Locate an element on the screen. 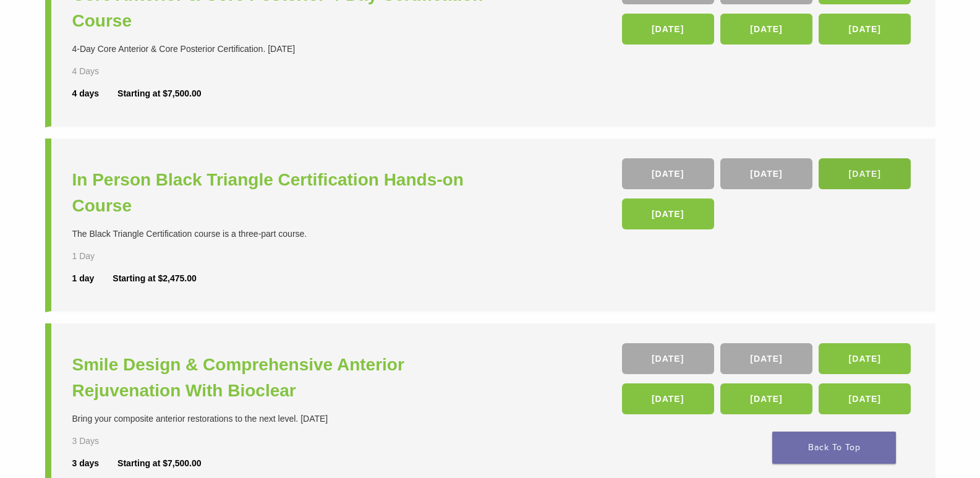 This screenshot has width=980, height=478. div: 1 Day is located at coordinates (104, 256).